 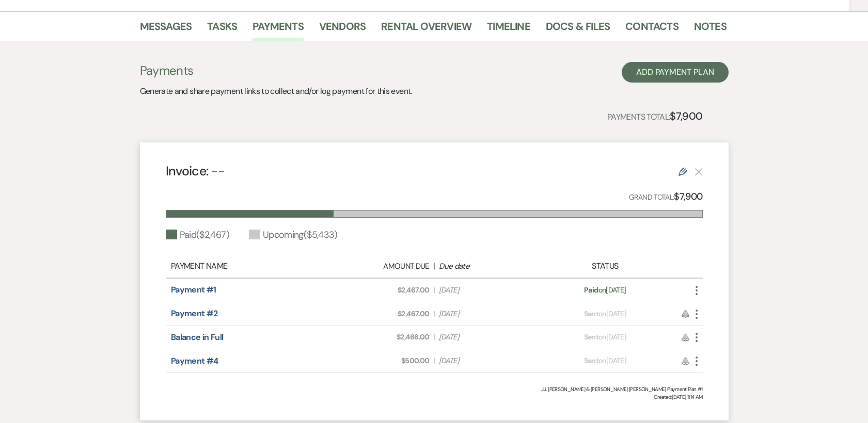 What do you see at coordinates (195, 361) in the screenshot?
I see `a: Payment #4` at bounding box center [195, 361].